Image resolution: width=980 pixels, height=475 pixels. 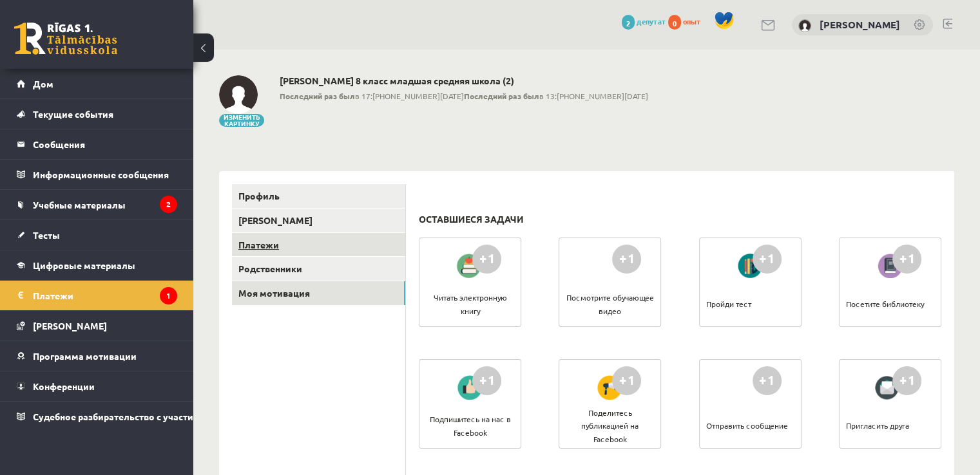 I want to click on font: Оставшиеся задачи, so click(x=471, y=219).